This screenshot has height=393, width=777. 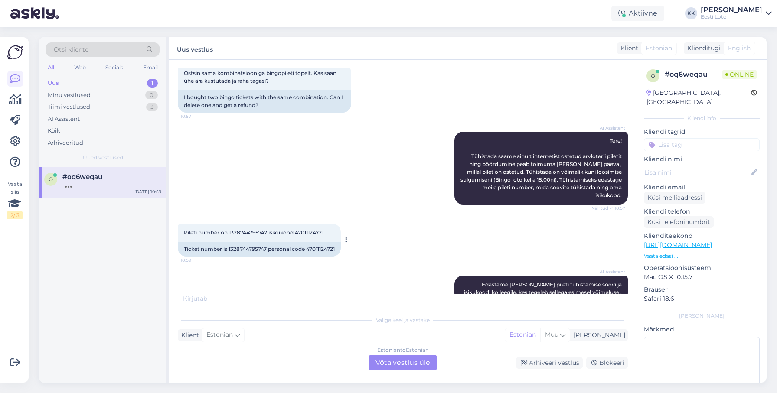 What do you see at coordinates (15, 52) in the screenshot?
I see `img: Askly Logo` at bounding box center [15, 52].